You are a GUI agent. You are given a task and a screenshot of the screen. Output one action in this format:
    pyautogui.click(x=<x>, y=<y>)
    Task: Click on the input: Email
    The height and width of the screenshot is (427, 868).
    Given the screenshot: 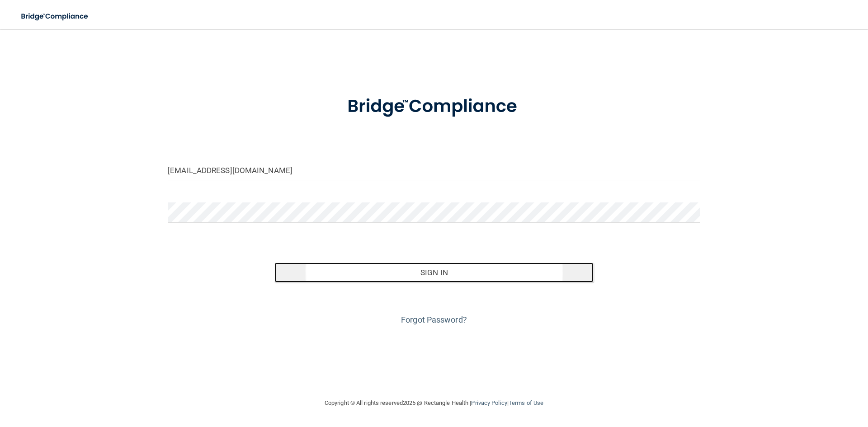 What is the action you would take?
    pyautogui.click(x=434, y=169)
    